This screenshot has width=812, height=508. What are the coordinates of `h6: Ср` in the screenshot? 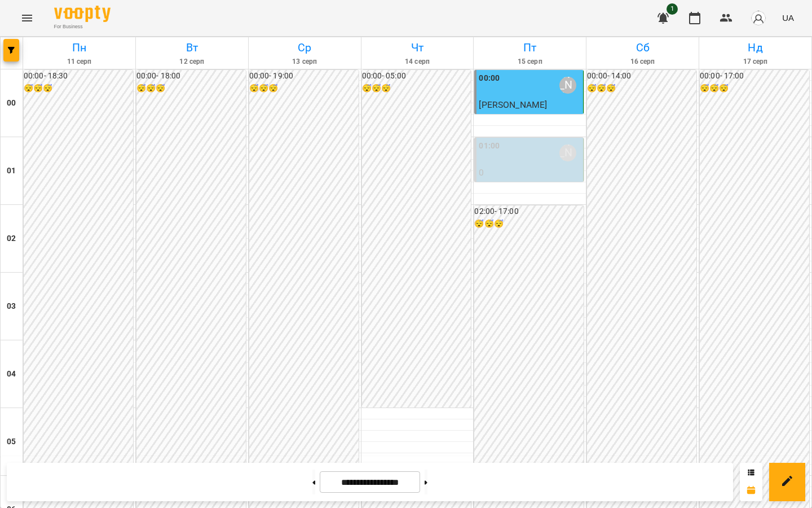 It's located at (305, 47).